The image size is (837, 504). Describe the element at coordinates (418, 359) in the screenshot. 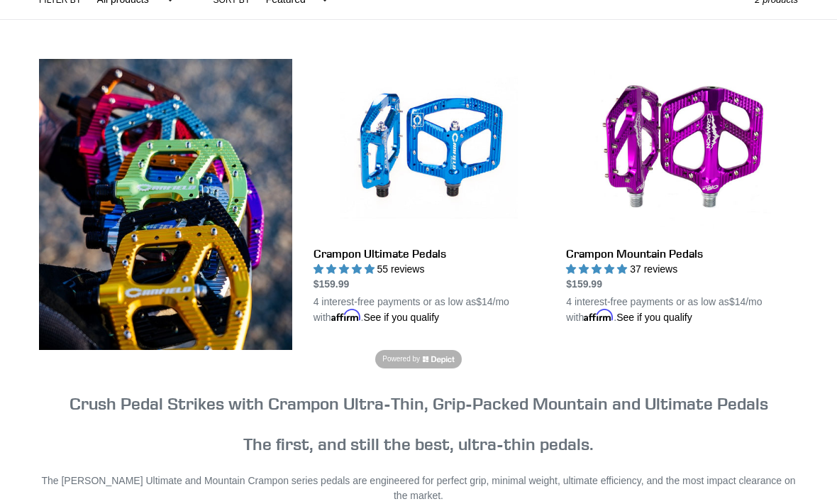

I see `a: Powered by` at that location.